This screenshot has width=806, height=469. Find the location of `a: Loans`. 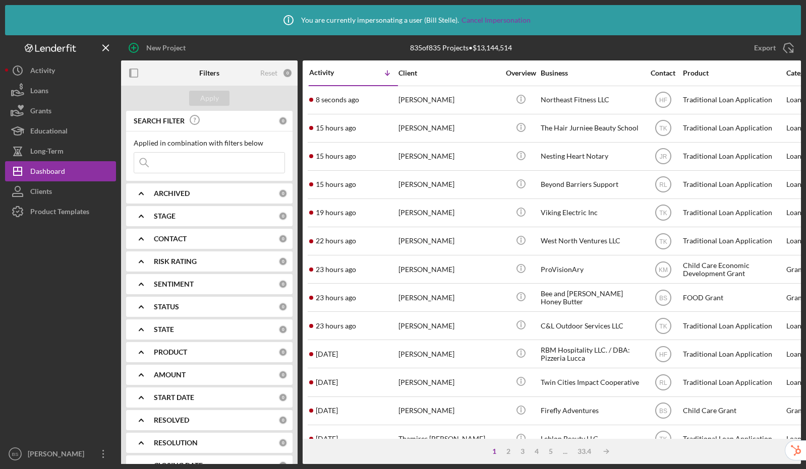

a: Loans is located at coordinates (60, 91).